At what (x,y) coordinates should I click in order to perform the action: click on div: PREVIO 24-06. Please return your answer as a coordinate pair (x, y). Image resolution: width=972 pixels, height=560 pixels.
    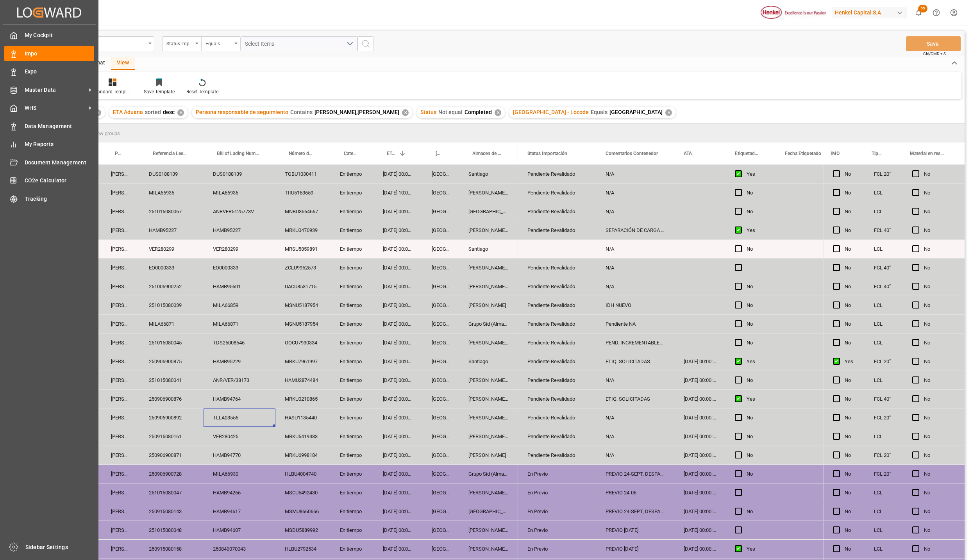
    Looking at the image, I should click on (635, 493).